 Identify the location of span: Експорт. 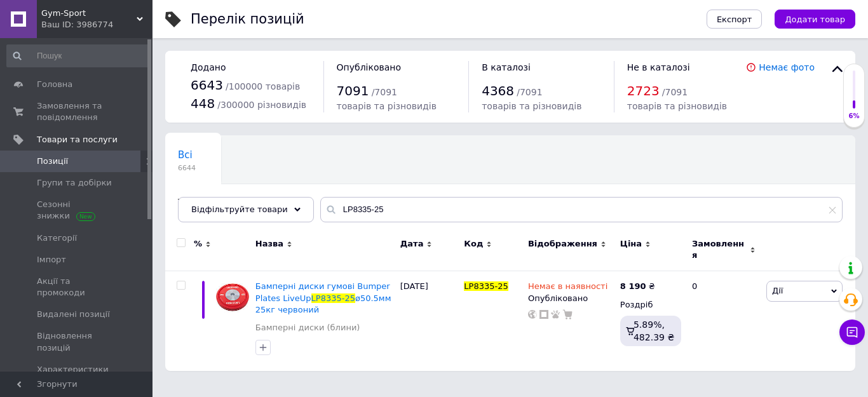
(734, 19).